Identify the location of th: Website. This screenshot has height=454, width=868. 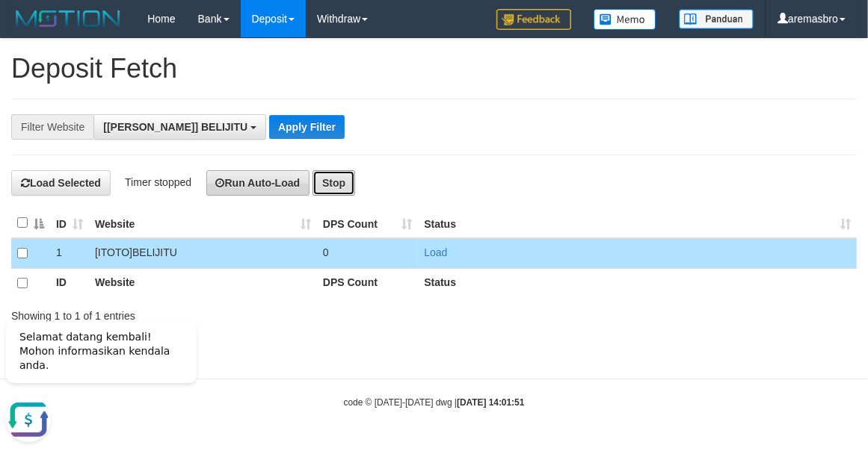
(203, 283).